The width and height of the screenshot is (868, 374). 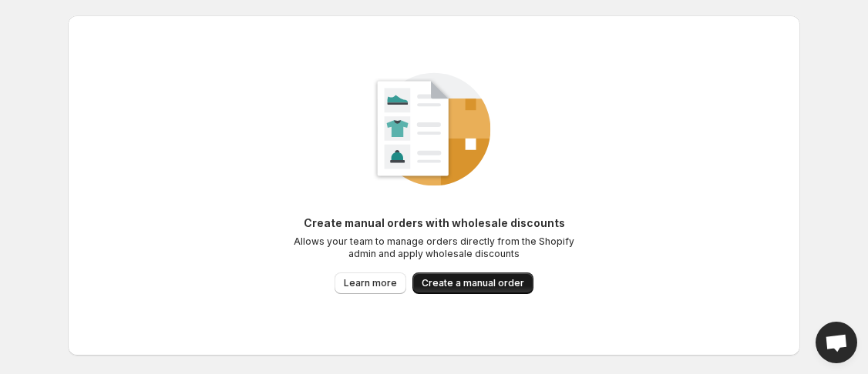 I want to click on span: Create a manual order, so click(x=472, y=284).